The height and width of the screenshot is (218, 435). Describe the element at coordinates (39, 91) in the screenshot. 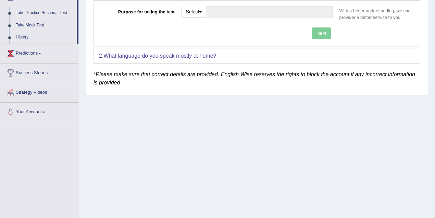

I see `a: Strategy Videos` at that location.